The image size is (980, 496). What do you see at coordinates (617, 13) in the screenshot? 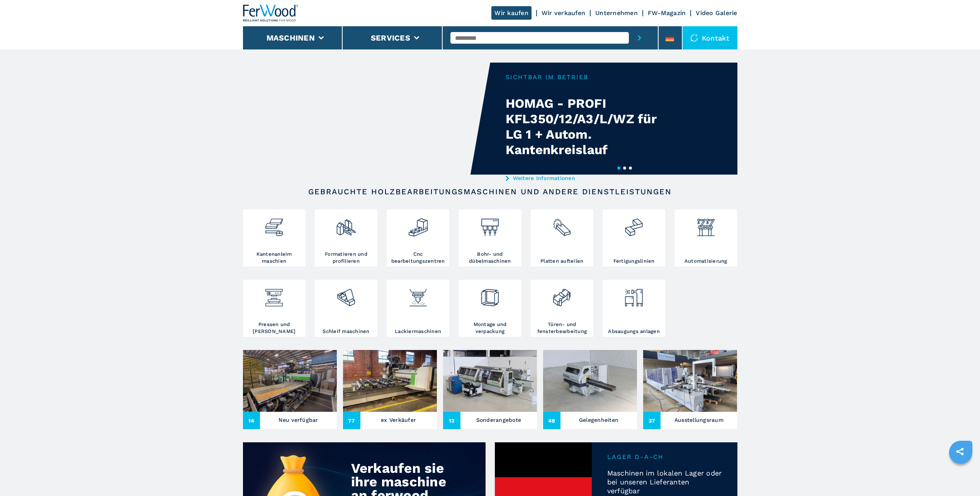
I see `a: Unternehmen` at bounding box center [617, 13].